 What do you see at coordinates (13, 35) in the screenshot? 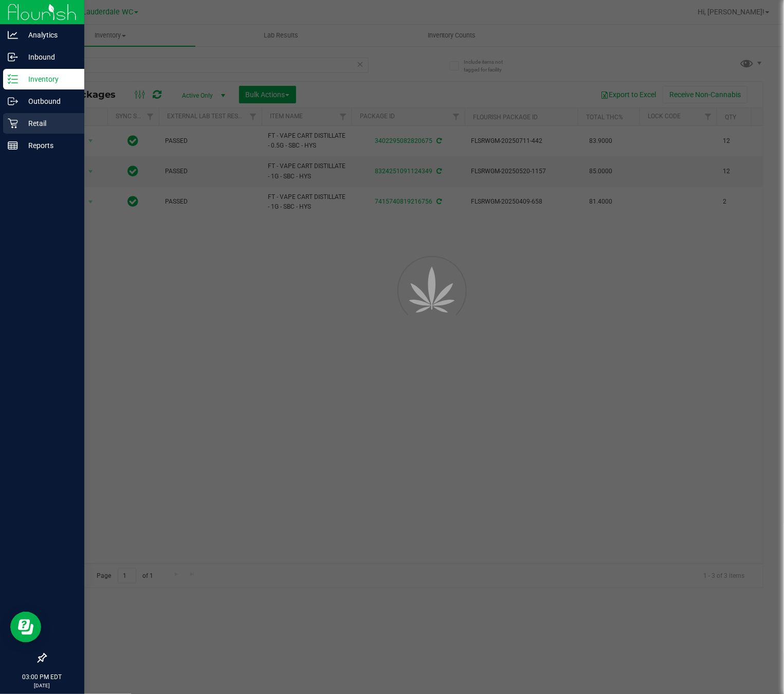
I see `inline-svg: Analytics` at bounding box center [13, 35].